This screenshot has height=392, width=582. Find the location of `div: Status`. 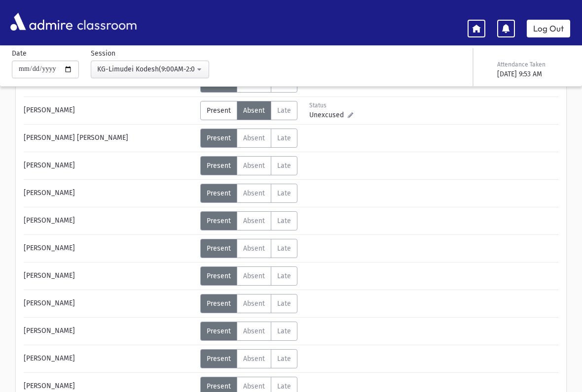

div: Status is located at coordinates (331, 106).